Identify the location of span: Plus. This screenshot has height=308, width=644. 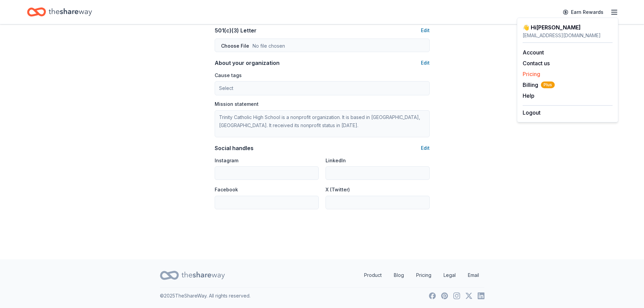
(548, 85).